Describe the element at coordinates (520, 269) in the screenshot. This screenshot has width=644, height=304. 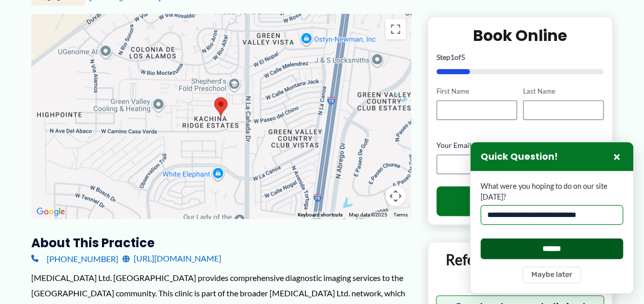
I see `p: Referring Providers and Staff` at that location.